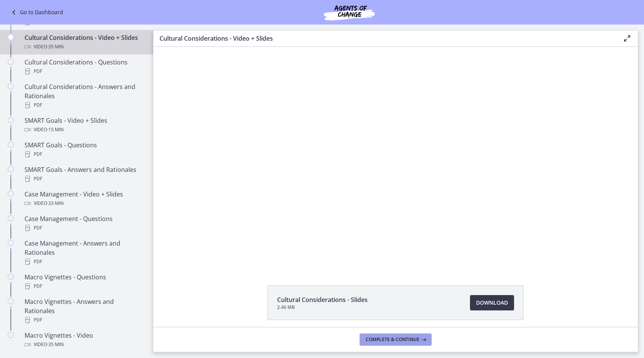  I want to click on div: SMART Goals - Questions, so click(84, 149).